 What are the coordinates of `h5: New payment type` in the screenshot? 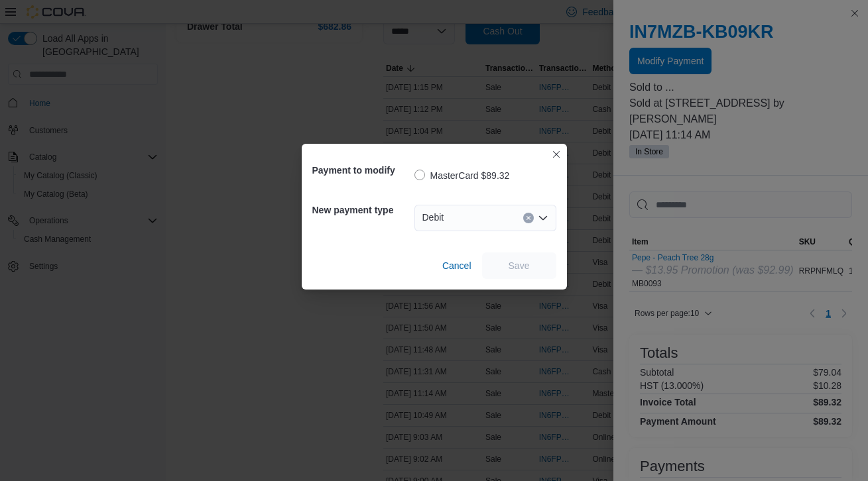 It's located at (362, 210).